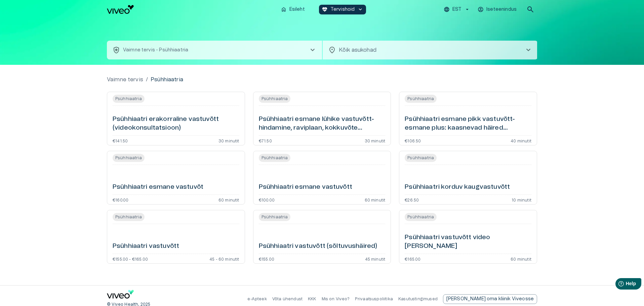  I want to click on span: Help, so click(39, 8).